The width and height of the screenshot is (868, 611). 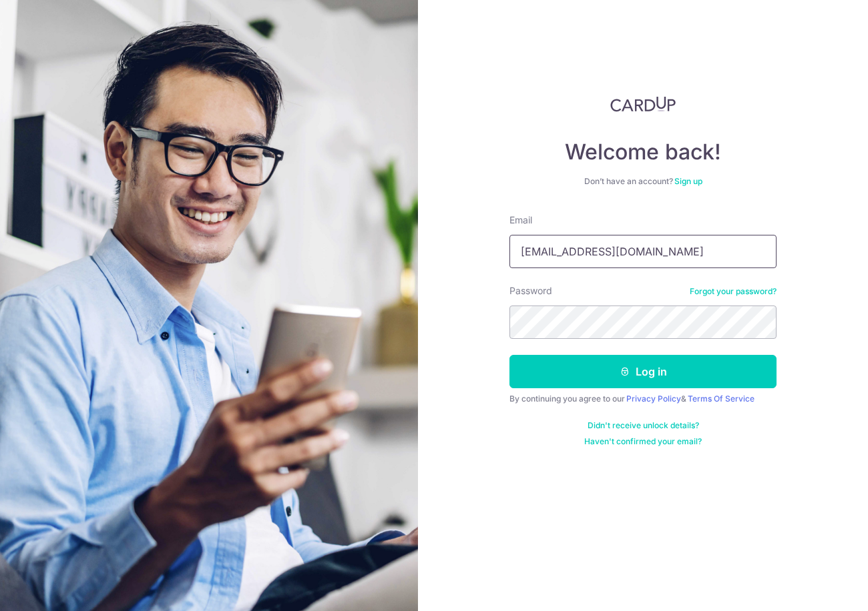 I want to click on div: By continuing you agree to our &, so click(x=643, y=399).